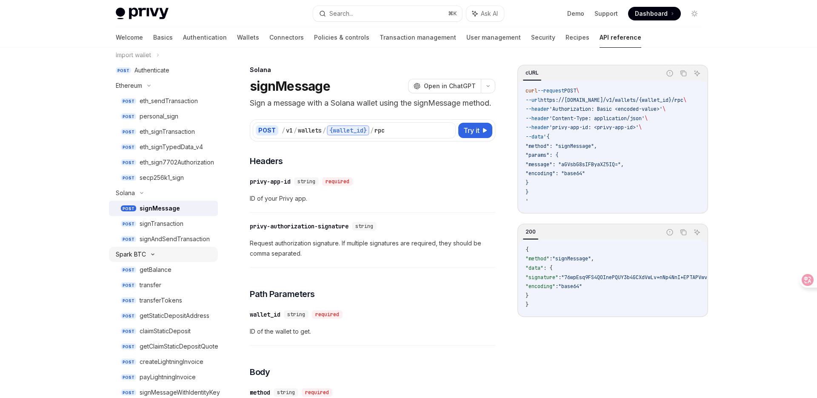 The image size is (817, 398). What do you see at coordinates (177, 162) in the screenshot?
I see `div: eth_sign7702Authorization` at bounding box center [177, 162].